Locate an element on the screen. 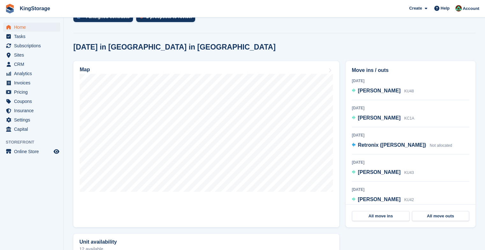 The width and height of the screenshot is (485, 250). h2: Move ins / outs is located at coordinates (411, 70).